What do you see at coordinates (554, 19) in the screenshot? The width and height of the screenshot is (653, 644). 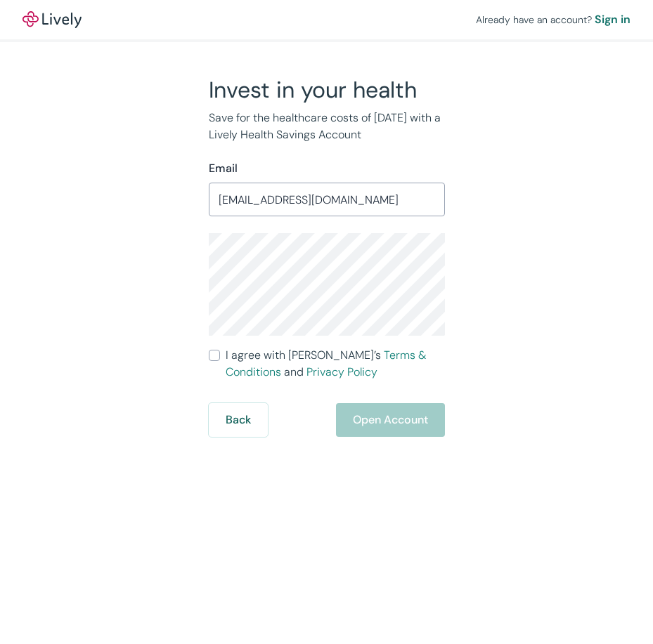 I see `div: Already have an account?` at bounding box center [554, 19].